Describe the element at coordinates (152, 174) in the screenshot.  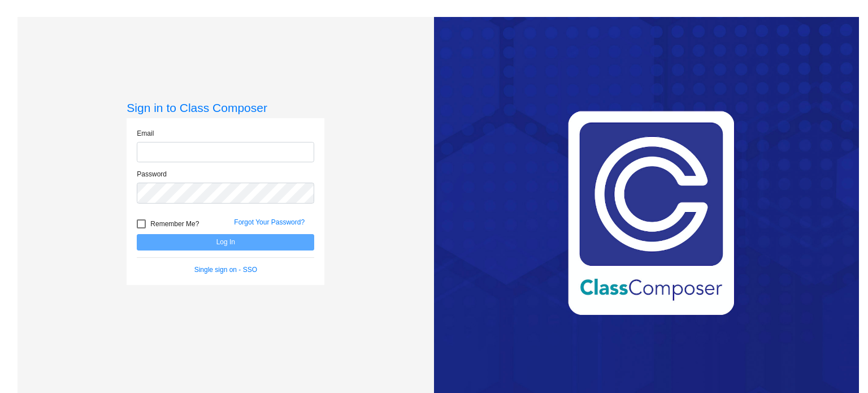
I see `label: Password` at that location.